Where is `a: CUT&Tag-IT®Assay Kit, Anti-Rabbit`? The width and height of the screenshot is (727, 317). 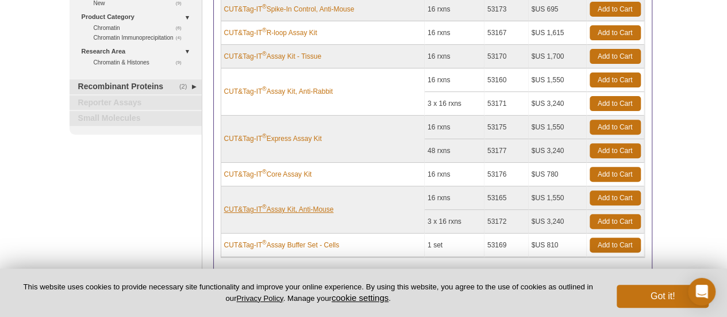
a: CUT&Tag-IT®Assay Kit, Anti-Rabbit is located at coordinates (278, 91).